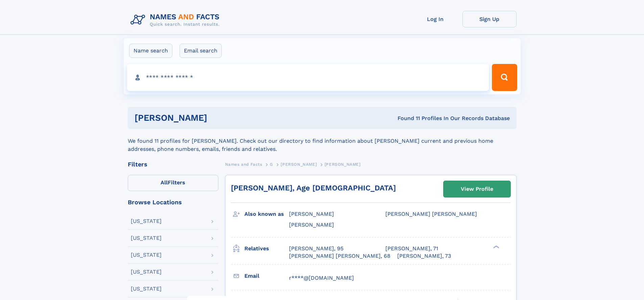 The image size is (644, 300). What do you see at coordinates (176, 20) in the screenshot?
I see `img: Logo Names and Facts` at bounding box center [176, 20].